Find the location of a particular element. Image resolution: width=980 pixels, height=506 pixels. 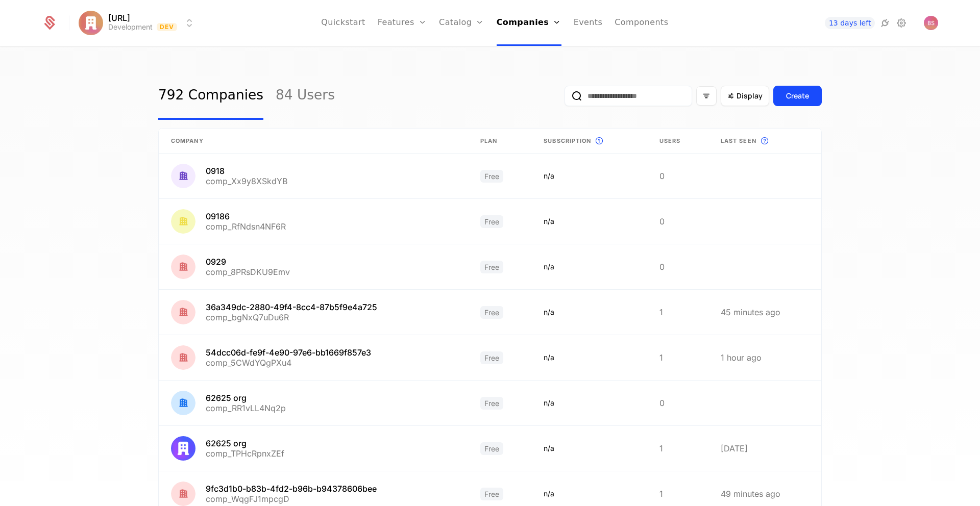

button: Select environment is located at coordinates (139, 23).